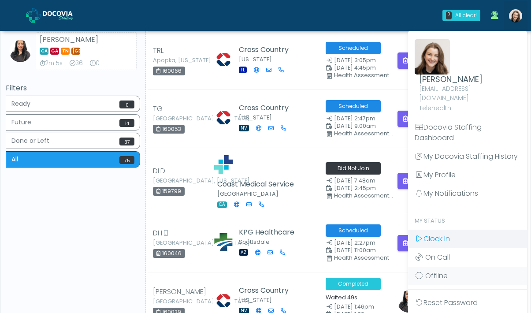 Image resolution: width=531 pixels, height=313 pixels. I want to click on span: My Status, so click(429, 220).